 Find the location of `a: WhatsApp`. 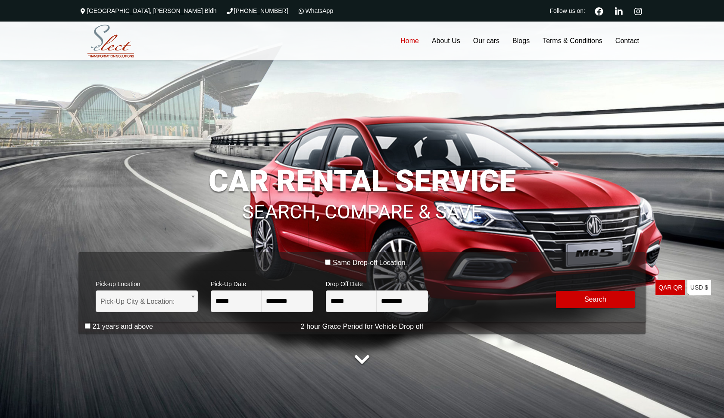

a: WhatsApp is located at coordinates (315, 11).